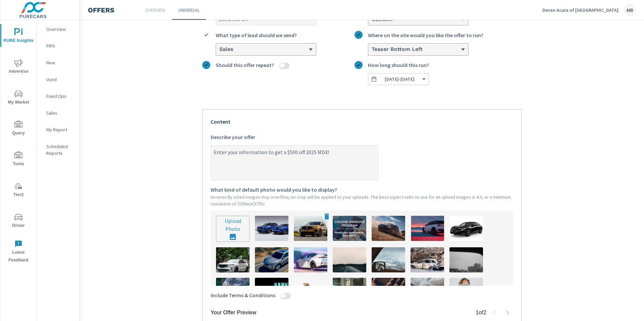  I want to click on span: What type of lead should we send?, so click(256, 35).